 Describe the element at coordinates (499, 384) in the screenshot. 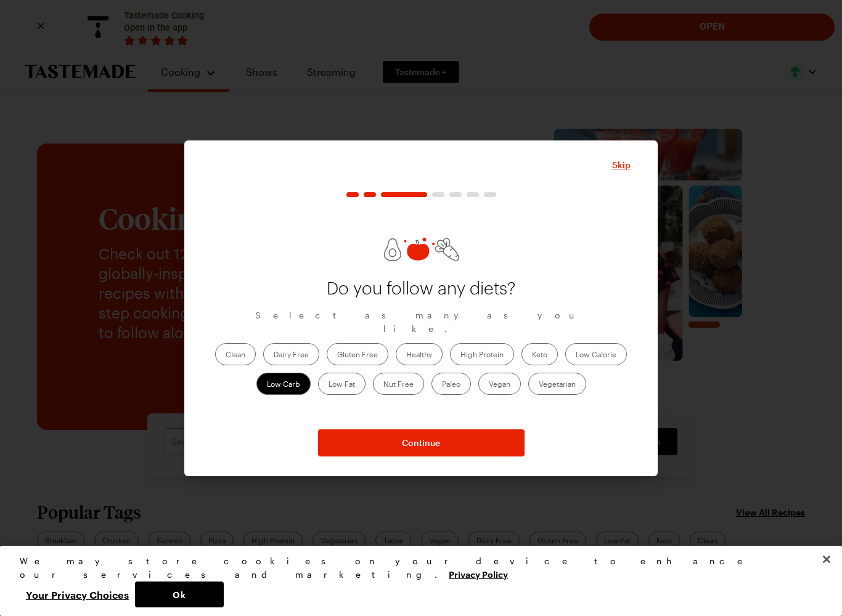

I see `label: Vegan` at that location.